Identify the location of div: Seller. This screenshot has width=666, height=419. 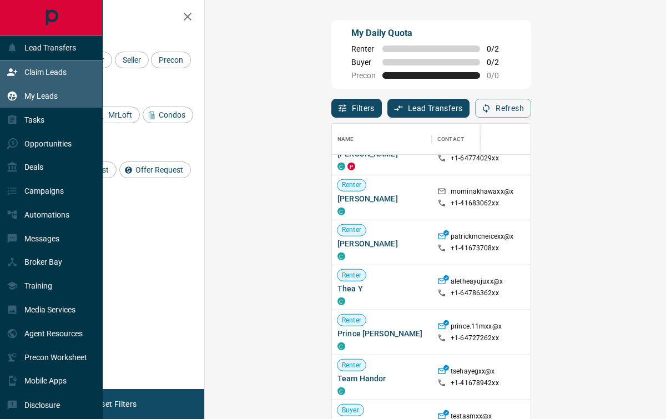
(132, 60).